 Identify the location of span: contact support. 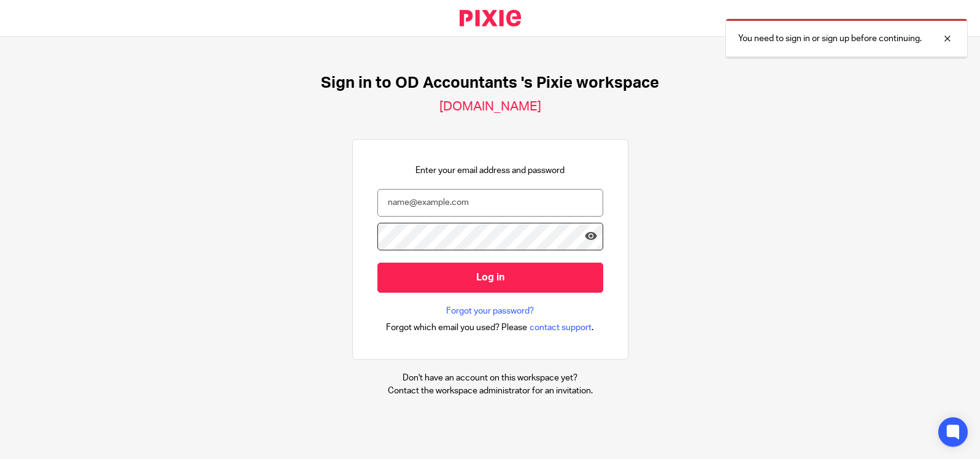
(560, 328).